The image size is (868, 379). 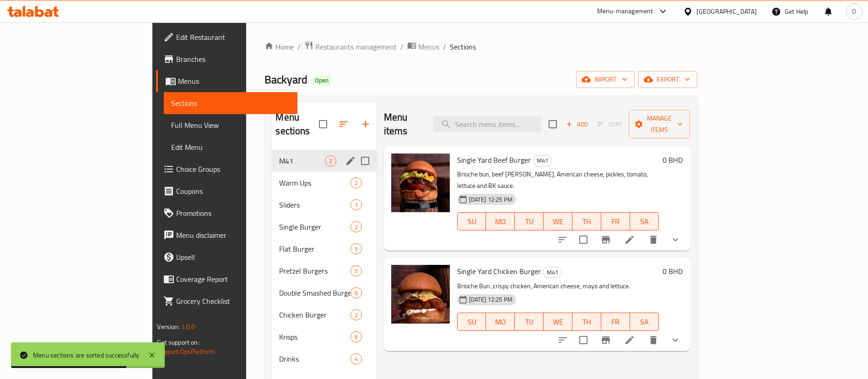 What do you see at coordinates (324, 359) in the screenshot?
I see `div: Drinks4` at bounding box center [324, 359].